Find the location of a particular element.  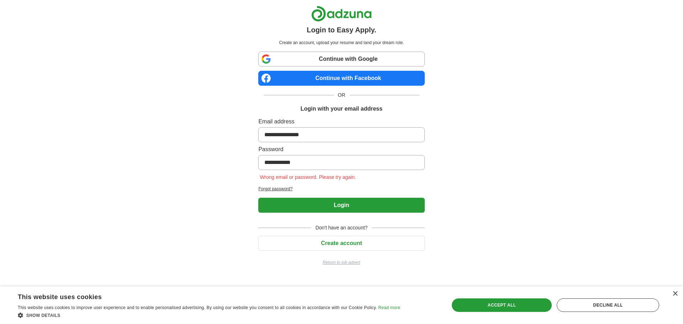

span: Don't have an account? is located at coordinates (342, 228).